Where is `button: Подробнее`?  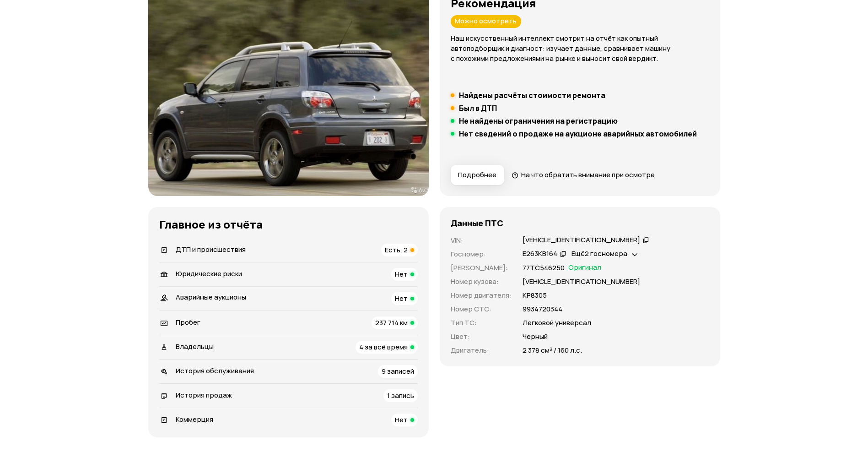 button: Подробнее is located at coordinates (477, 175).